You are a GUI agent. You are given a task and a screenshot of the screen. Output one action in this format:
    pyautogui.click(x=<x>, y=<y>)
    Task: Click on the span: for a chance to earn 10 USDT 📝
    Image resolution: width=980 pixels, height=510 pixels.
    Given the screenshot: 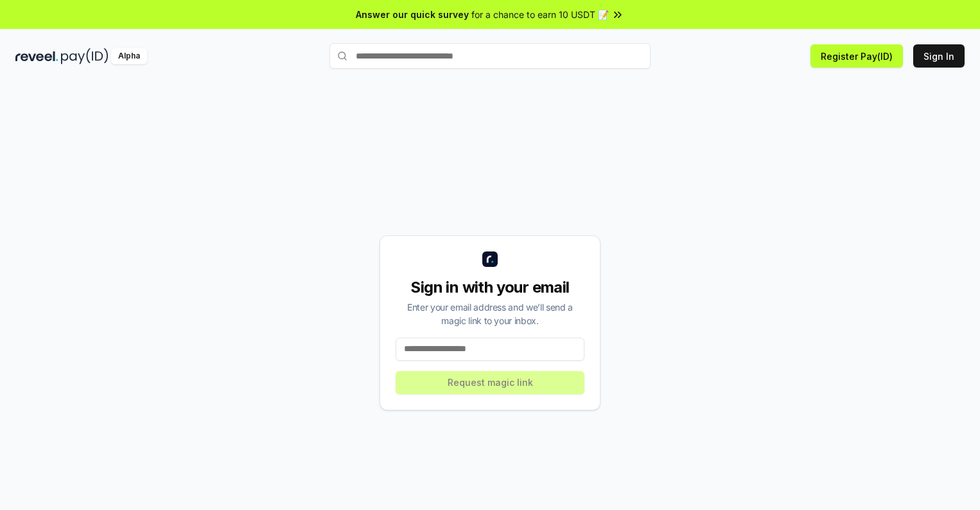 What is the action you would take?
    pyautogui.click(x=540, y=14)
    